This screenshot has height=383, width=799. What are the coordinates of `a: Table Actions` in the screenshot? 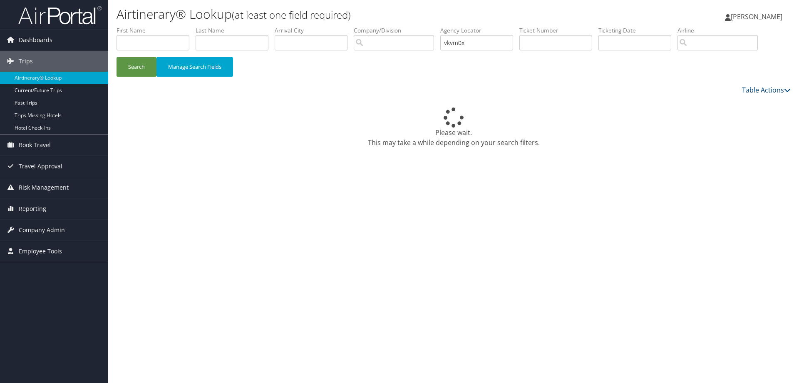 It's located at (766, 90).